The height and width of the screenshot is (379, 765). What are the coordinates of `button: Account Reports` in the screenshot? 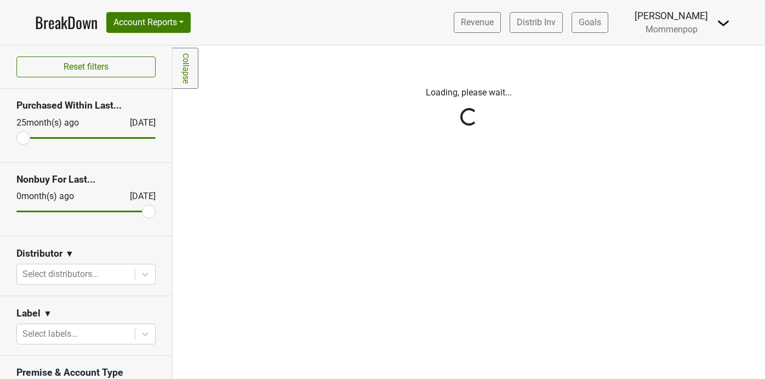 It's located at (149, 22).